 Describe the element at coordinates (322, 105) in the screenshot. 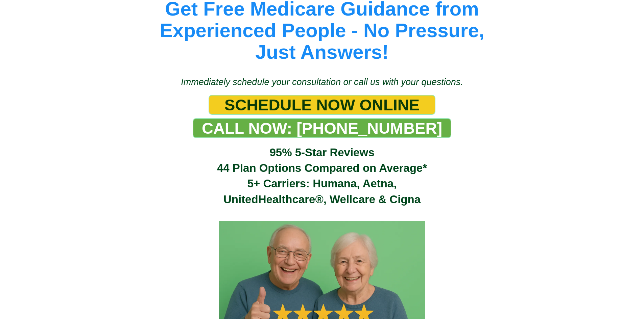

I see `a: SCHEDULE NOW ONLINE` at that location.